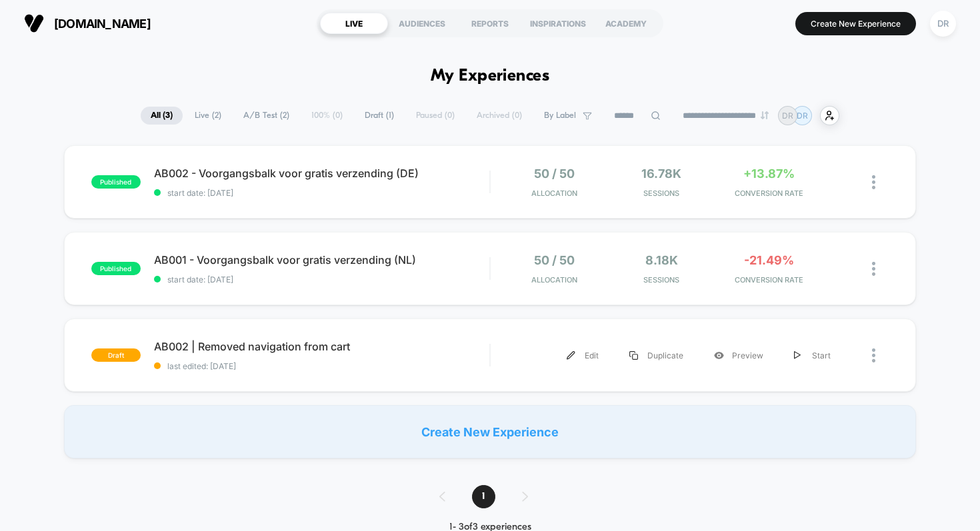  What do you see at coordinates (769, 173) in the screenshot?
I see `span: +13.87%` at bounding box center [769, 173].